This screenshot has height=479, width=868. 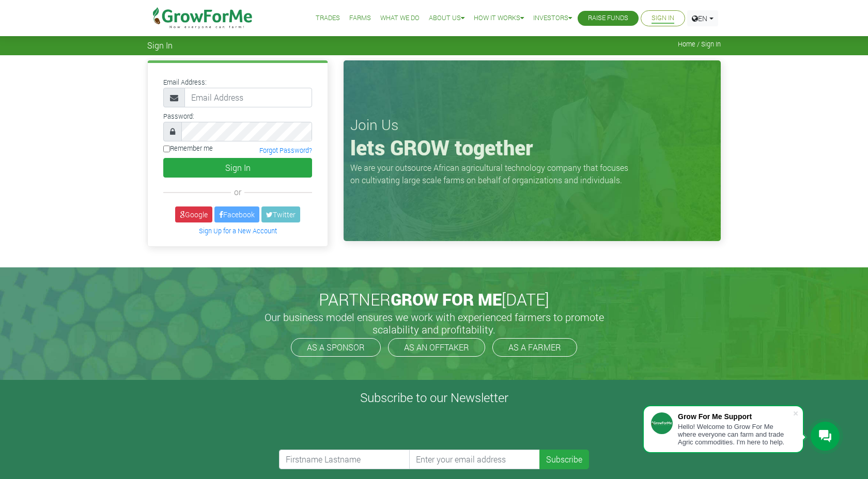 I want to click on a: Trades, so click(x=328, y=18).